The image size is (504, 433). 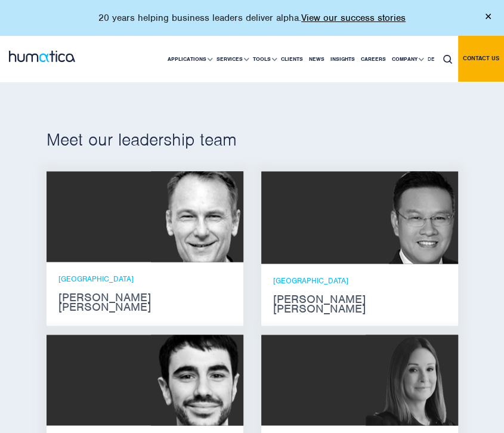 What do you see at coordinates (431, 59) in the screenshot?
I see `span: DE` at bounding box center [431, 59].